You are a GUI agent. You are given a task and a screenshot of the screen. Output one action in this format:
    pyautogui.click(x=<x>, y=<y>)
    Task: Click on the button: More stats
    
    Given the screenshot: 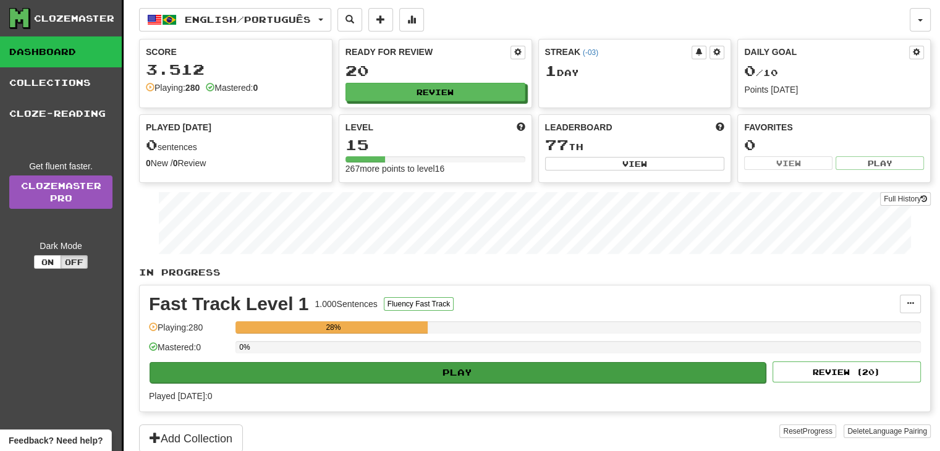 What is the action you would take?
    pyautogui.click(x=412, y=20)
    